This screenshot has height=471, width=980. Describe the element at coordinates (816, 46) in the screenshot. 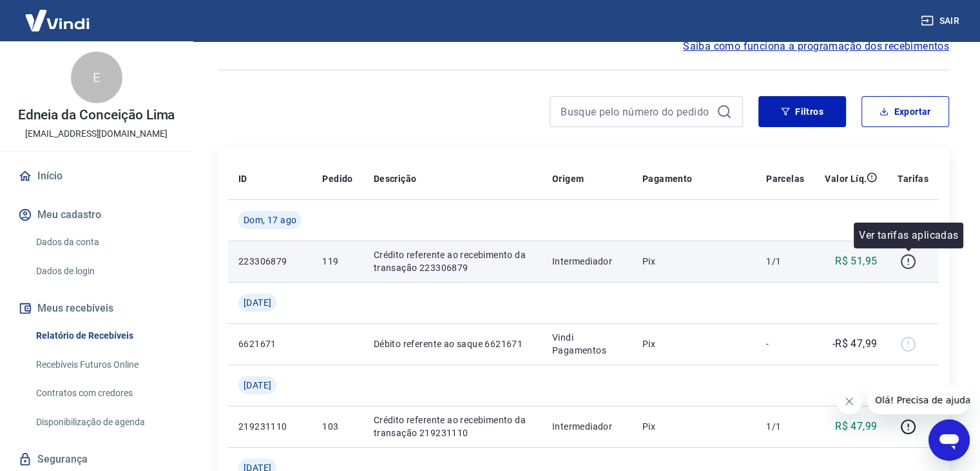

I see `a: Saiba como funciona a programação dos recebimentos` at that location.